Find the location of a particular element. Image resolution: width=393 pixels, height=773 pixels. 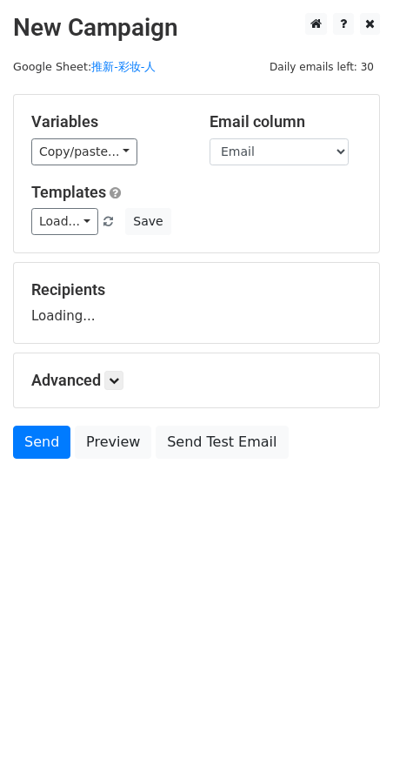

a: 推新-彩妆-人 is located at coordinates (124, 66).